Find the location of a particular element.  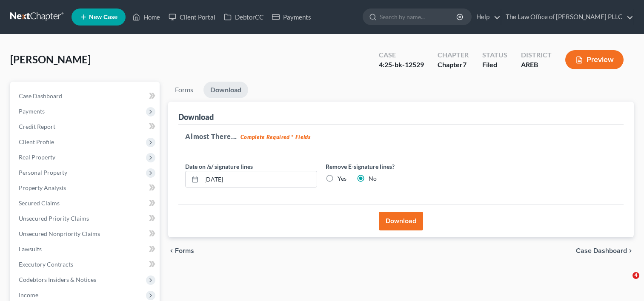

button: Download is located at coordinates (401, 221).